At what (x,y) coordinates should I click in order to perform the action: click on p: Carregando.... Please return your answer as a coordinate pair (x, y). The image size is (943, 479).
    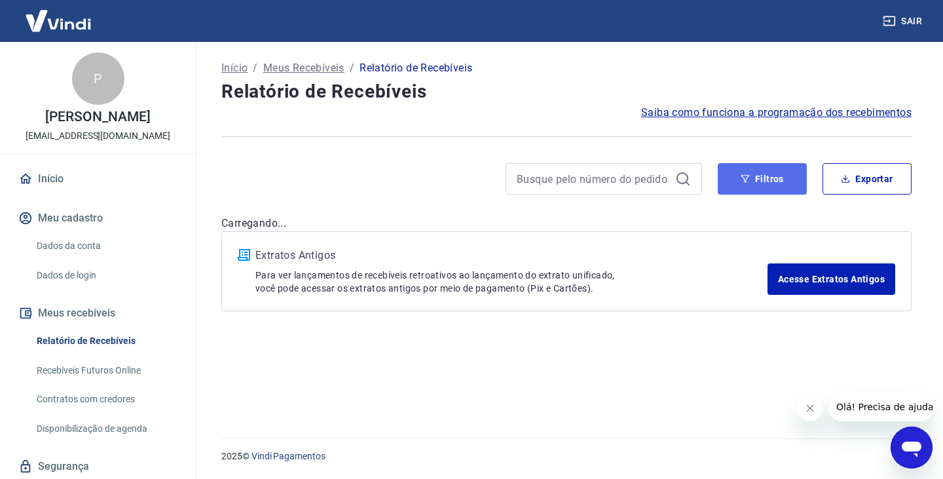
    Looking at the image, I should click on (566, 223).